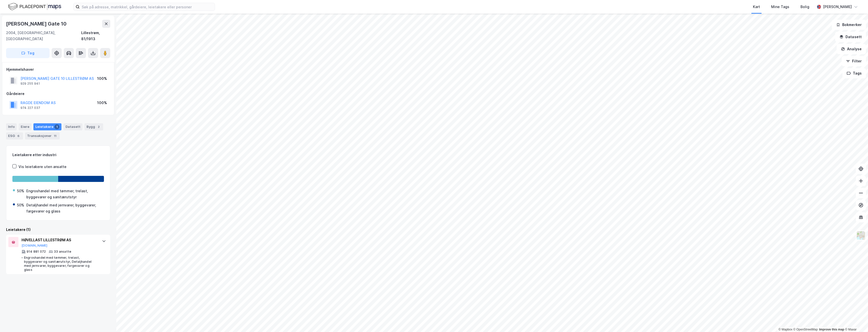 Image resolution: width=868 pixels, height=332 pixels. What do you see at coordinates (95, 36) in the screenshot?
I see `div: Lillestrøm, 81/1913` at bounding box center [95, 36].